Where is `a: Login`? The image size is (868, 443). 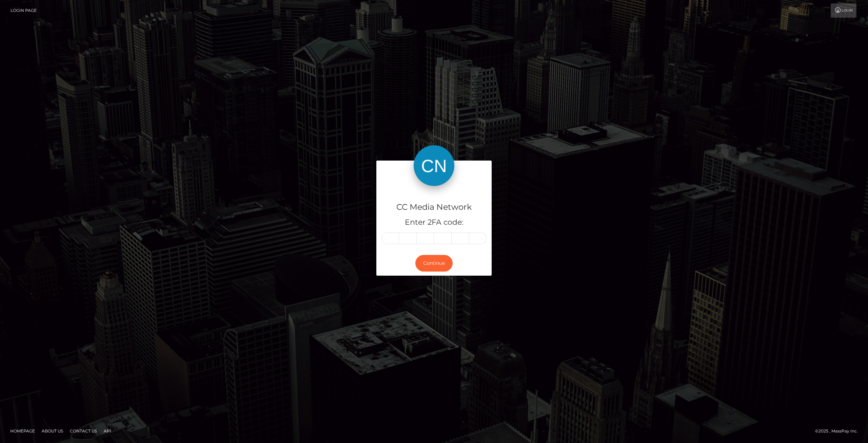
a: Login is located at coordinates (844, 10).